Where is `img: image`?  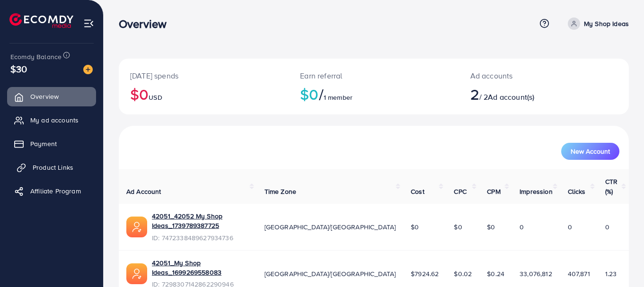 img: image is located at coordinates (88, 70).